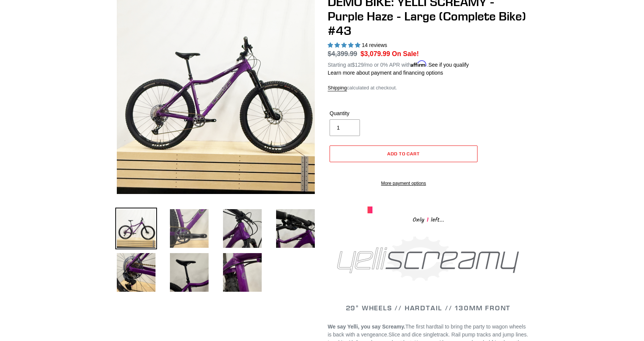  I want to click on span: Affirm, so click(419, 64).